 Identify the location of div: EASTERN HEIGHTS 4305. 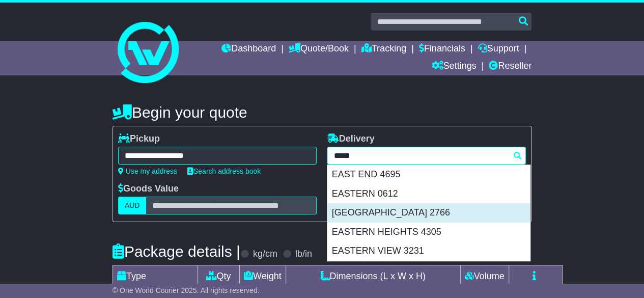
(429, 233).